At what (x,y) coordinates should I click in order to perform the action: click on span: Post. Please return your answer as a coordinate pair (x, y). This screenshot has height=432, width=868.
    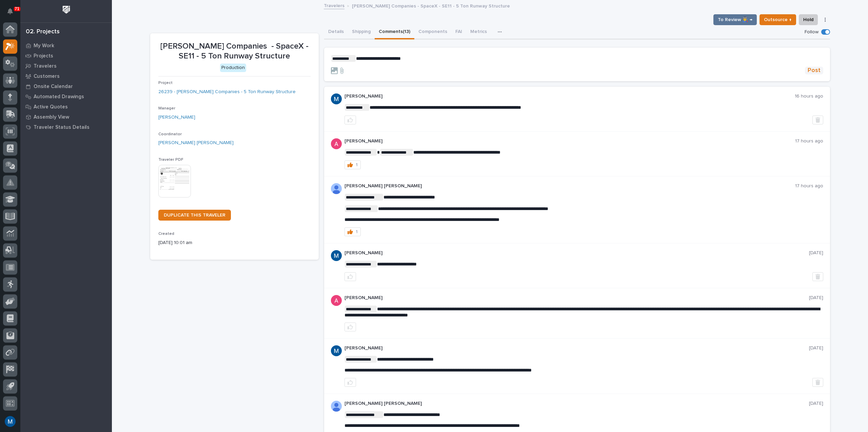
    Looking at the image, I should click on (815, 70).